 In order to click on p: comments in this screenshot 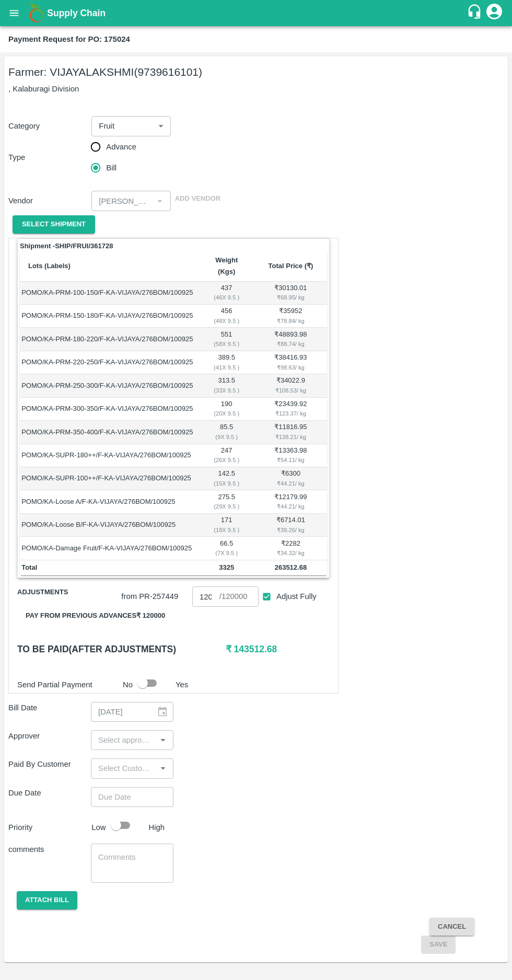, I will do `click(50, 849)`.